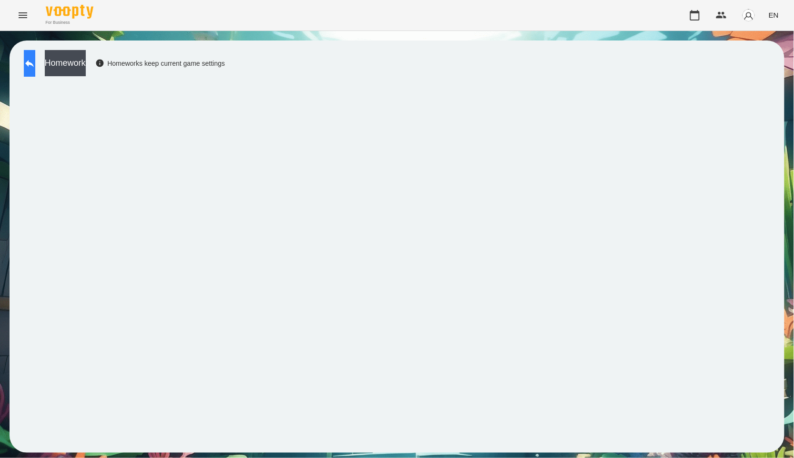 The image size is (794, 458). What do you see at coordinates (65, 63) in the screenshot?
I see `button: Homework` at bounding box center [65, 63].